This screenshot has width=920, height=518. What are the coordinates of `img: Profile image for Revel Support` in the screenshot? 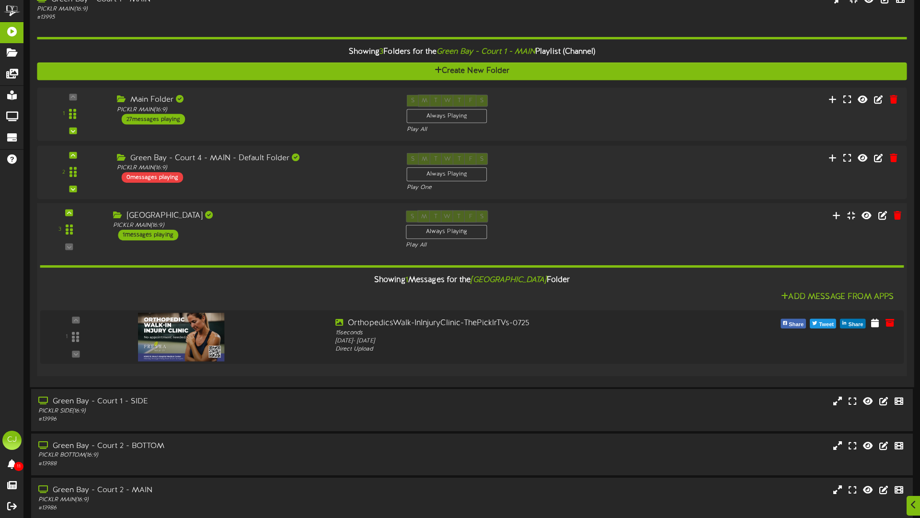 It's located at (35, 13).